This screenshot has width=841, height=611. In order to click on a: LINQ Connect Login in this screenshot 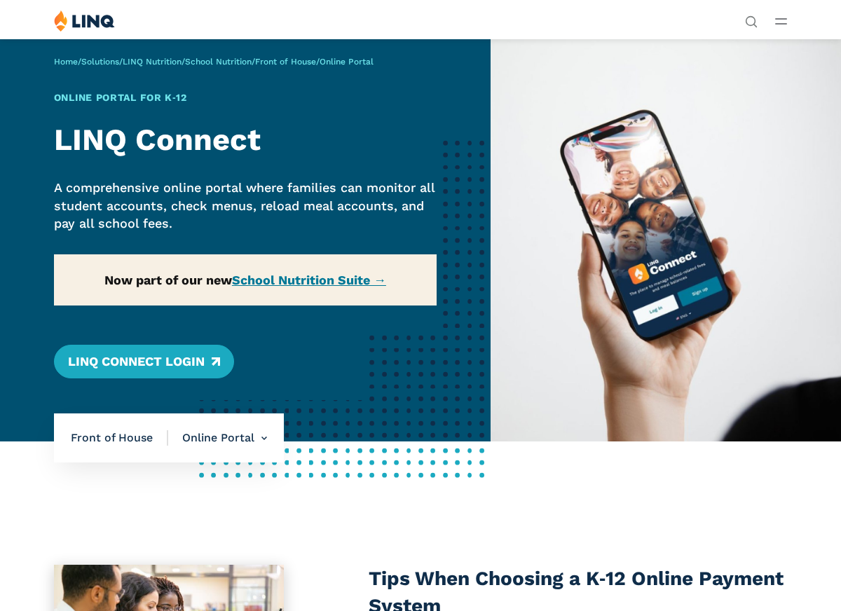, I will do `click(144, 362)`.